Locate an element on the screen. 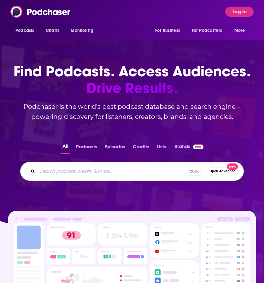  img: Podcast Socials is located at coordinates (174, 240).